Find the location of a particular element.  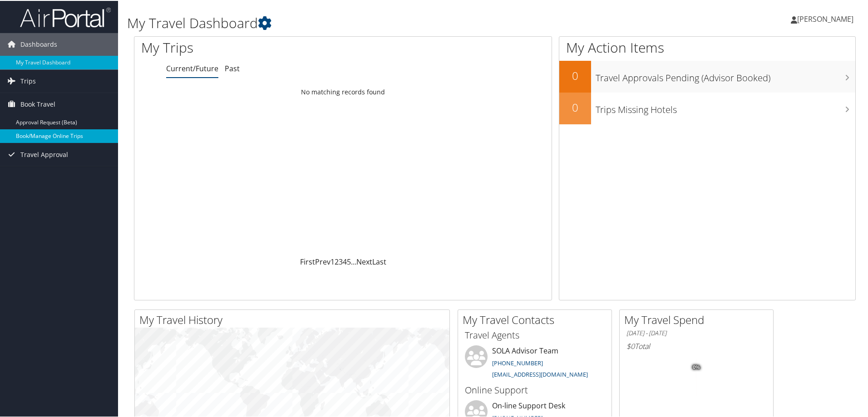

a: Last is located at coordinates (379, 261).